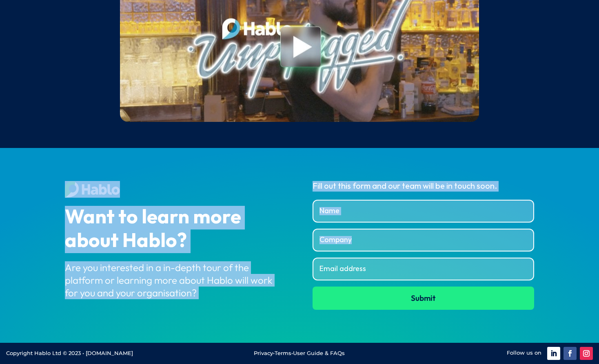  Describe the element at coordinates (175, 229) in the screenshot. I see `div: Want to learn more about Hablo?` at that location.